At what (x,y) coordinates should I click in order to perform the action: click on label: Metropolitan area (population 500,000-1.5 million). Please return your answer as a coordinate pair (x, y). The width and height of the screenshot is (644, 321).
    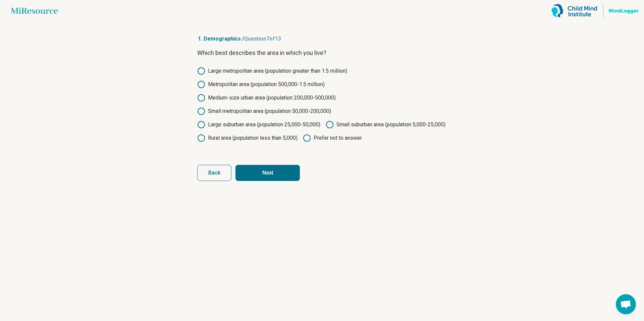
    Looking at the image, I should click on (261, 85).